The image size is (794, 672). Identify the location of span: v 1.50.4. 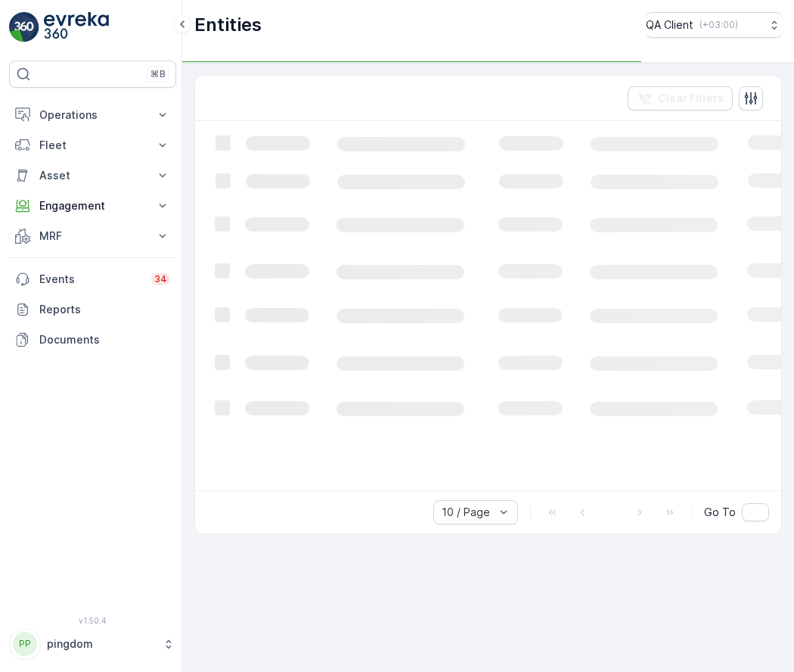
(92, 620).